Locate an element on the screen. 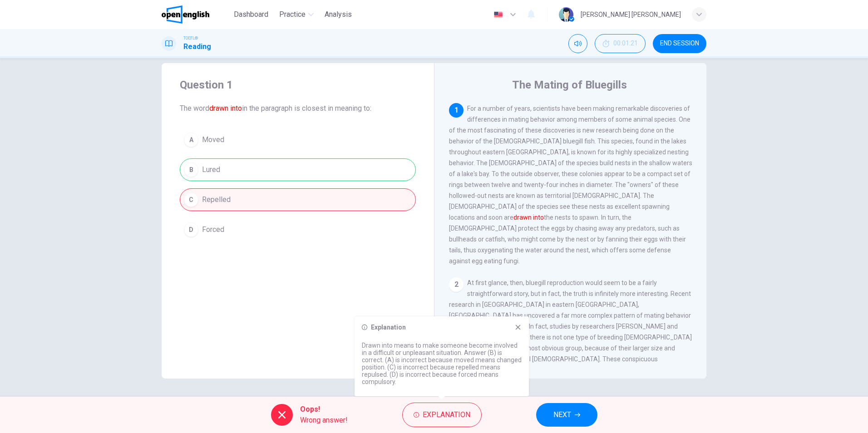 The width and height of the screenshot is (868, 433). span: For a number of years, scientists have been making remarkable discoveries of differences in matin... is located at coordinates (570, 185).